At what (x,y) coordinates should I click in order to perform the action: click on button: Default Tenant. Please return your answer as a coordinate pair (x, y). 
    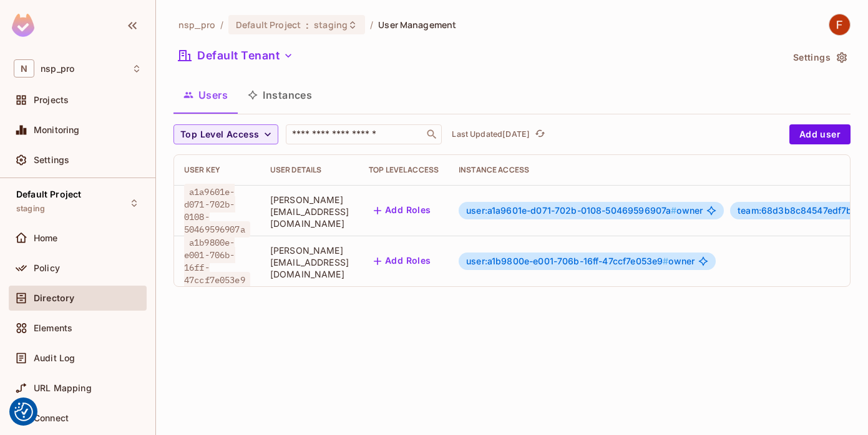
    Looking at the image, I should click on (236, 56).